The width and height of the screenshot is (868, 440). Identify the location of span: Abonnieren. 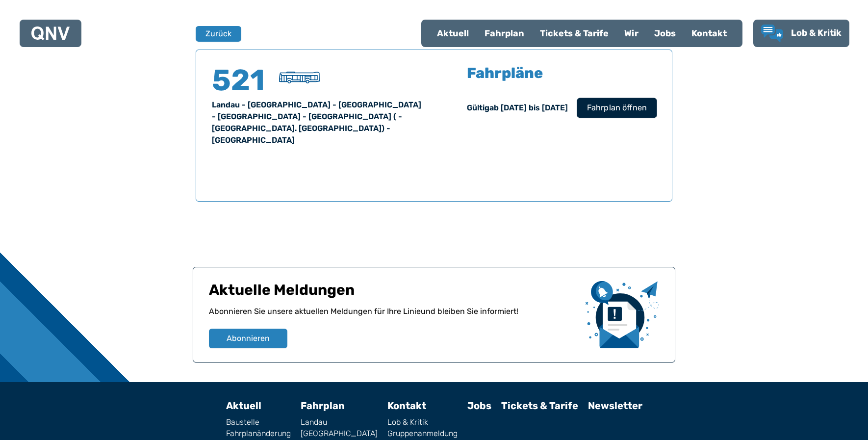
(248, 339).